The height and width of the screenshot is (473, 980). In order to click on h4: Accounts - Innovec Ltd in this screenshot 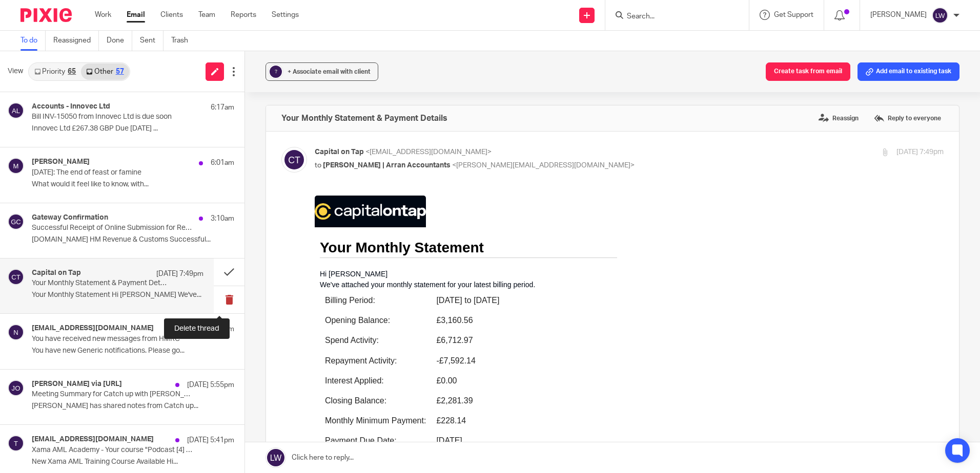, I will do `click(71, 107)`.